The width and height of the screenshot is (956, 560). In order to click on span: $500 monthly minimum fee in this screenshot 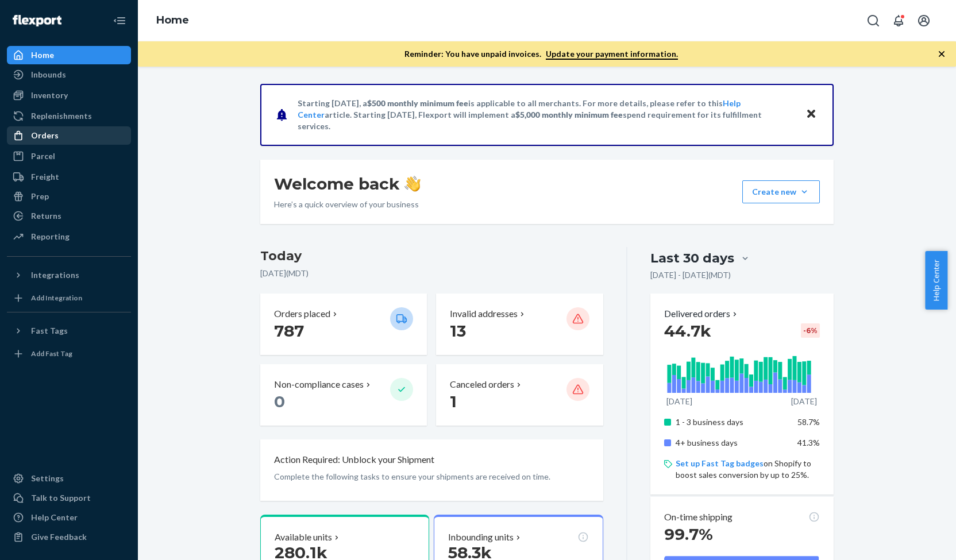, I will do `click(417, 103)`.